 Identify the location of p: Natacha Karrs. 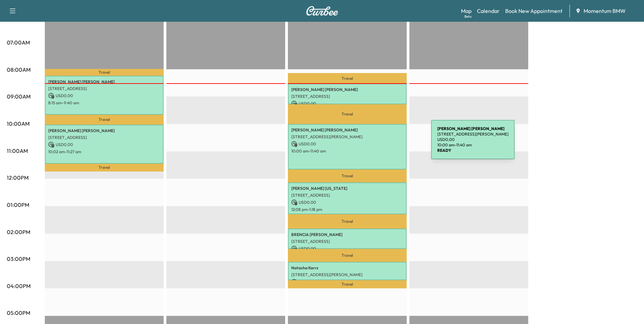
(348, 268).